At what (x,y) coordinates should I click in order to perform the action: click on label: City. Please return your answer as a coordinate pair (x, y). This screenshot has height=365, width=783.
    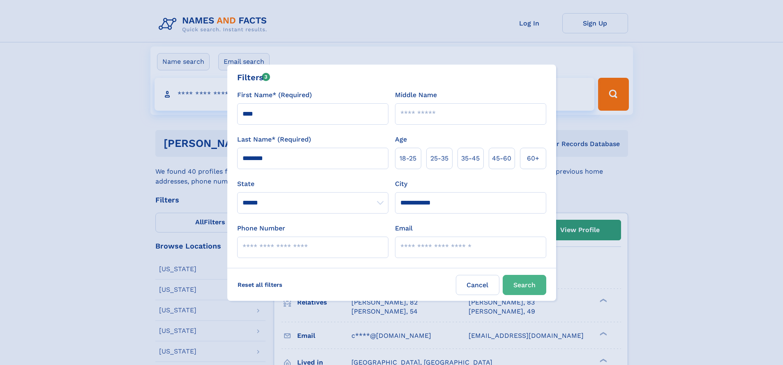
    Looking at the image, I should click on (401, 184).